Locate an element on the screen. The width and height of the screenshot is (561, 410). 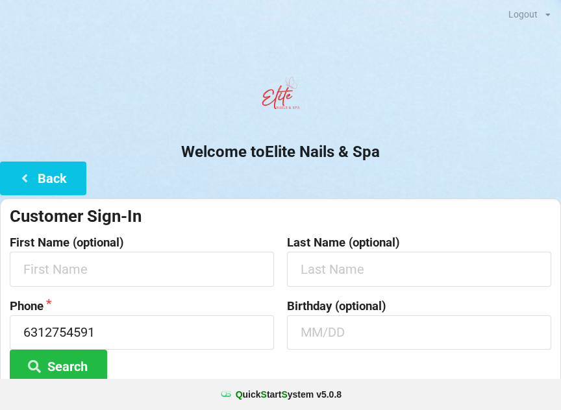
img: favicon.ico is located at coordinates (226, 395).